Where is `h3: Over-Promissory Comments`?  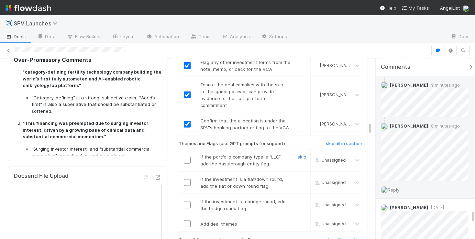
h3: Over-Promissory Comments is located at coordinates (88, 60).